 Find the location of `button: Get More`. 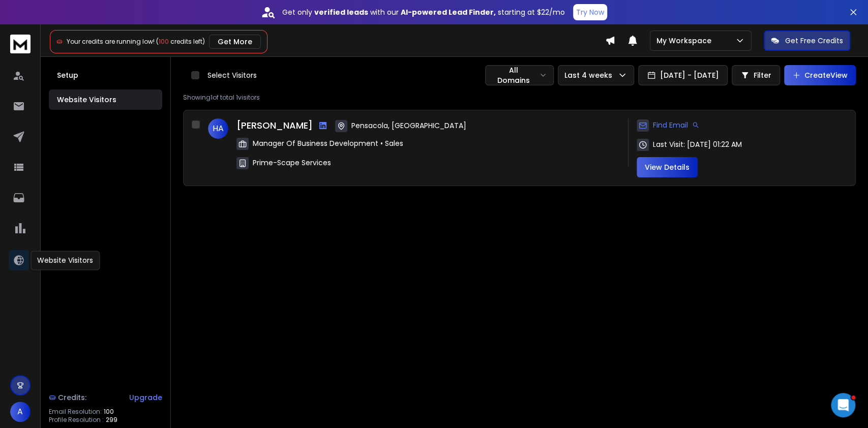

button: Get More is located at coordinates (235, 42).